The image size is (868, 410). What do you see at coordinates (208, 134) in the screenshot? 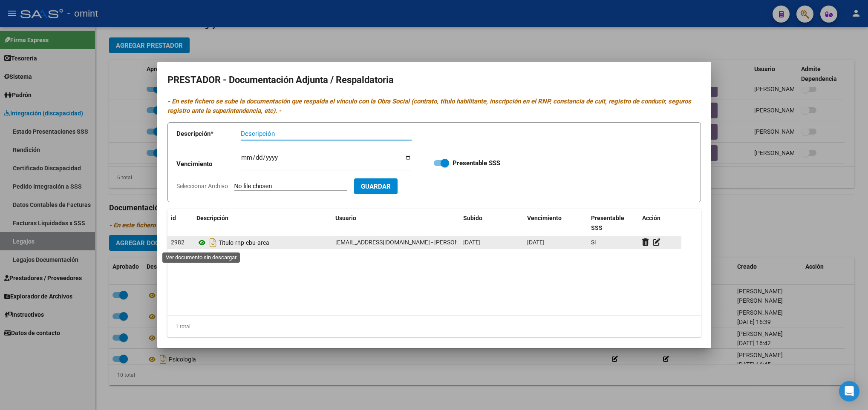
I see `p: Descripción` at bounding box center [208, 134].